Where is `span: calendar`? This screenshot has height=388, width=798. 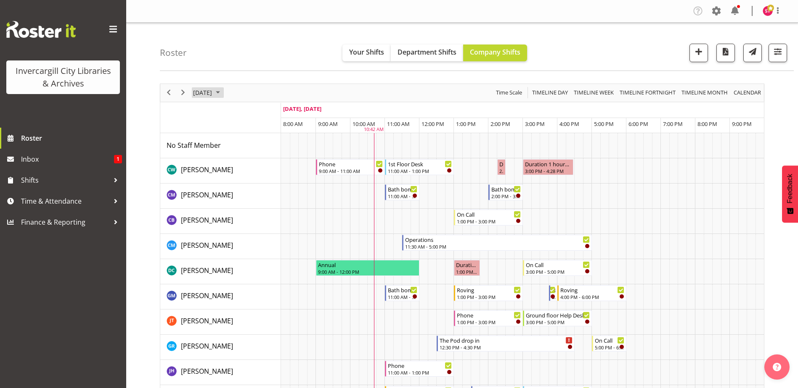
span: calendar is located at coordinates (747, 92).